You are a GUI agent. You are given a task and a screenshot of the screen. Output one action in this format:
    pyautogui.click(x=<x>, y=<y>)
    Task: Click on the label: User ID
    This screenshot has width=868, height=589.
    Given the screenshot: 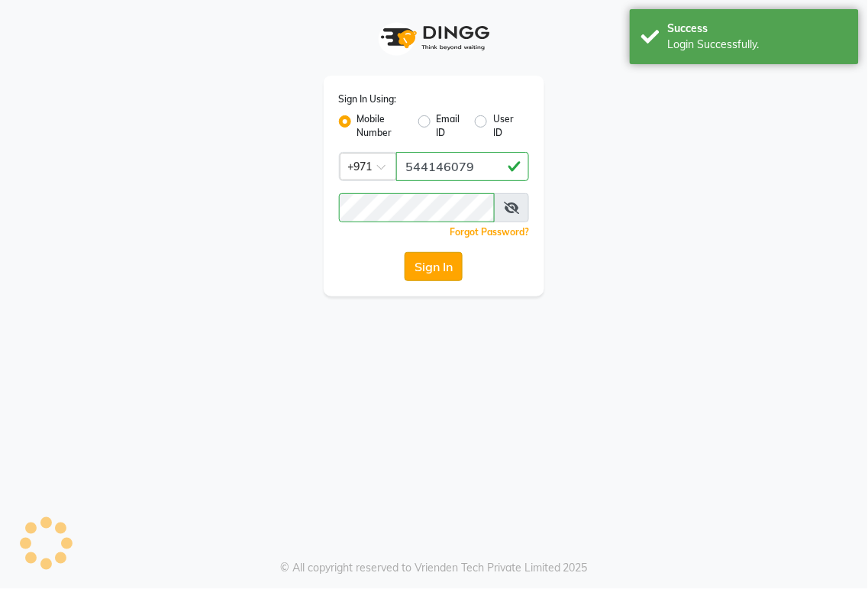 What is the action you would take?
    pyautogui.click(x=505, y=126)
    